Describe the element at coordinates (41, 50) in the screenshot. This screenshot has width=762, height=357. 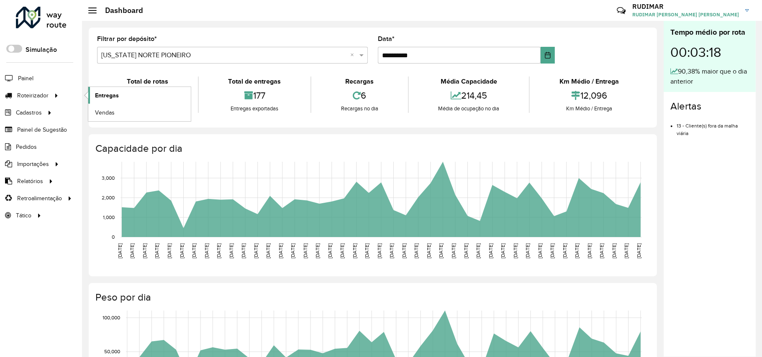
I see `label: Simulação` at that location.